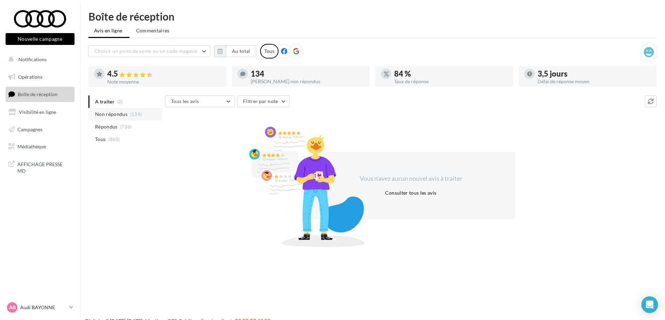  Describe the element at coordinates (30, 129) in the screenshot. I see `span: Campagnes` at that location.